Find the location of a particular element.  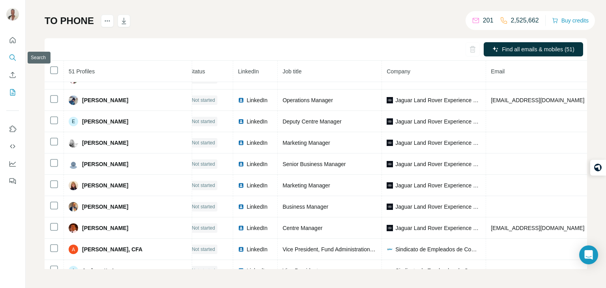

div: Open Intercom Messenger is located at coordinates (589, 255).